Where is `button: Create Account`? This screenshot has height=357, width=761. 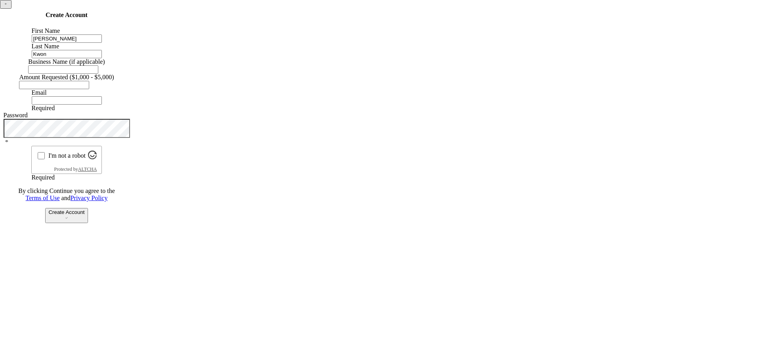
button: Create Account is located at coordinates (66, 215).